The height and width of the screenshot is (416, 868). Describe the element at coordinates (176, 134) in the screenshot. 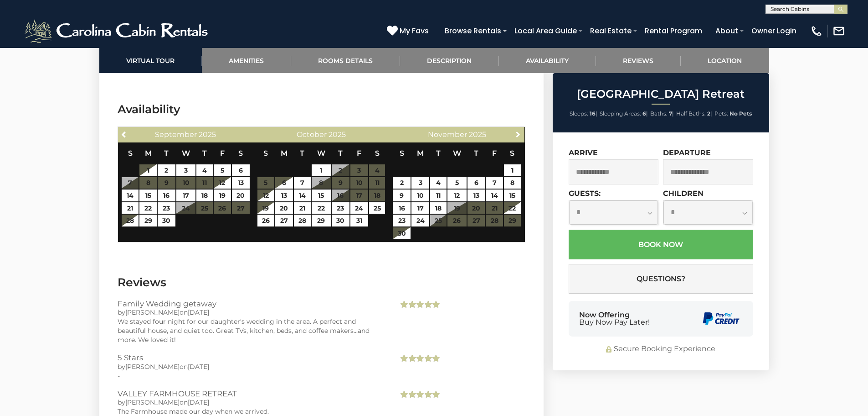

I see `span: September` at that location.